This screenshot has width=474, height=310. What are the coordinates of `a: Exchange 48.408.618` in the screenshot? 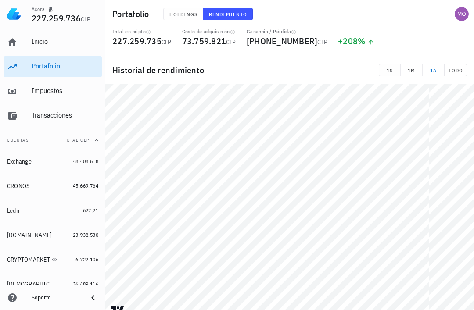 It's located at (53, 162).